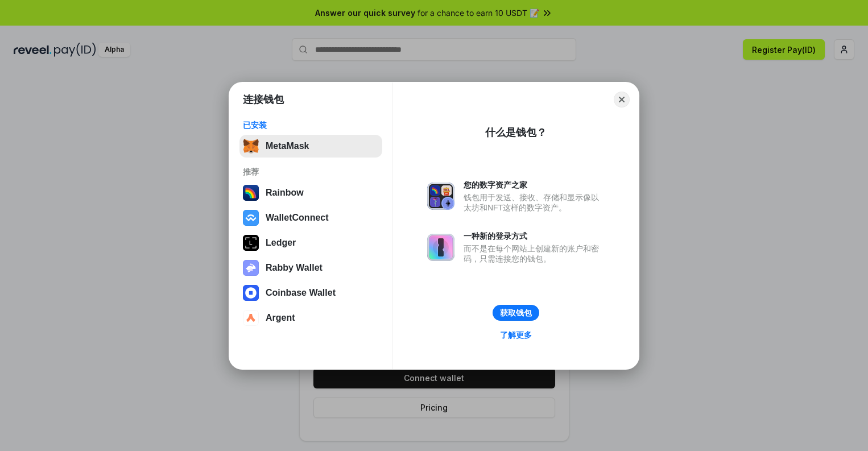 The image size is (868, 451). I want to click on div: 您的数字资产之家, so click(534, 185).